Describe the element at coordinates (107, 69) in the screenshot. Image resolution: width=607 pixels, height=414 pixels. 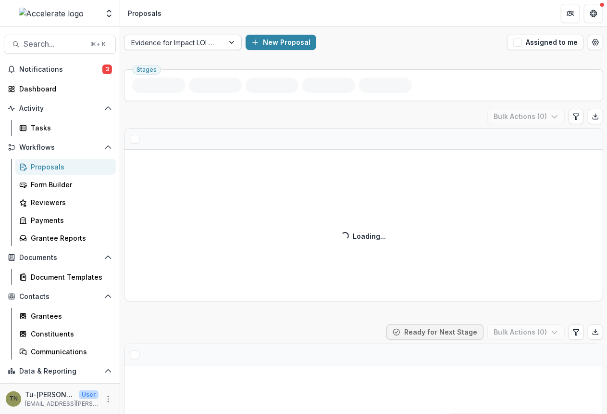
I see `span: 3` at that location.